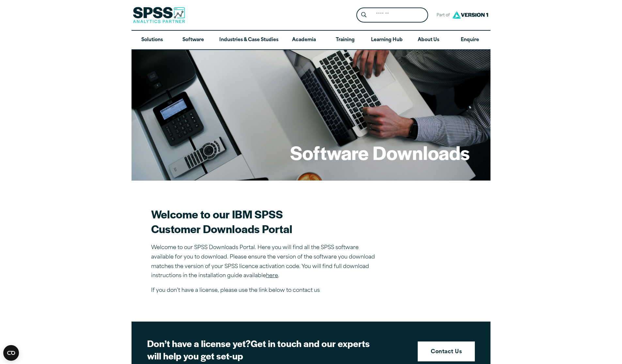 The width and height of the screenshot is (622, 364). I want to click on a: Enquire, so click(470, 40).